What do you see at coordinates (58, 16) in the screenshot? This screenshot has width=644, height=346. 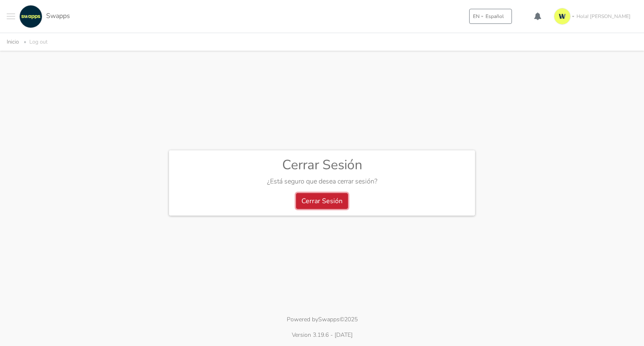 I see `span: Swapps` at bounding box center [58, 16].